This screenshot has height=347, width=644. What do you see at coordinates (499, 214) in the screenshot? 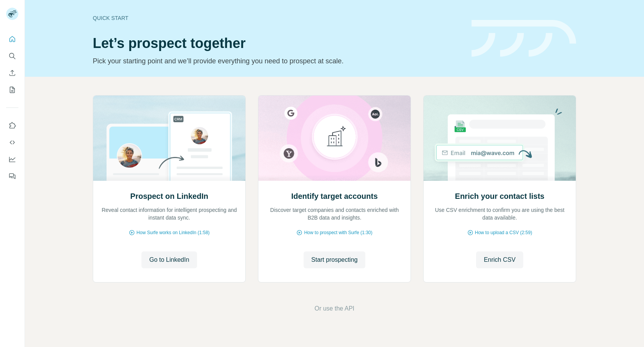
I see `p: Use CSV enrichment to confirm you are using the best data available.` at bounding box center [499, 214].